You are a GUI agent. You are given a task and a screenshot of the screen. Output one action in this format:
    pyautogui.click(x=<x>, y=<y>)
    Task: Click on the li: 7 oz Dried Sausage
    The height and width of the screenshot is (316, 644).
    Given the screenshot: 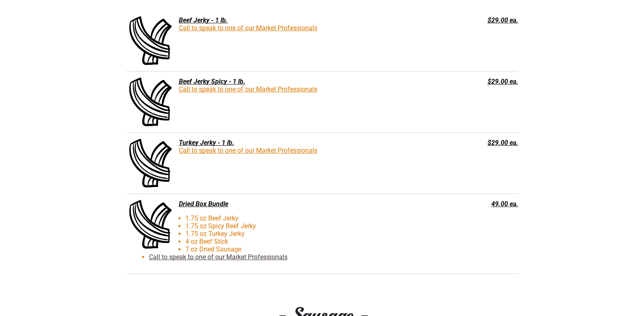 What is the action you would take?
    pyautogui.click(x=295, y=249)
    